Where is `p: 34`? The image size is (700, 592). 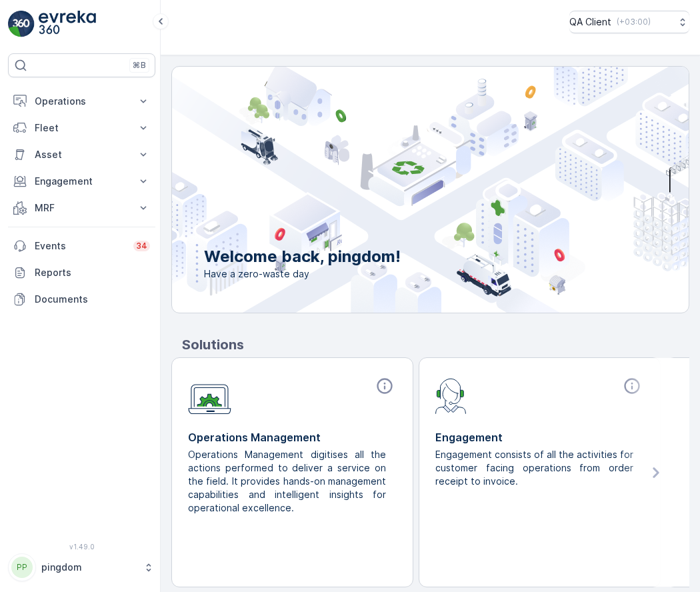
p: 34 is located at coordinates (141, 246).